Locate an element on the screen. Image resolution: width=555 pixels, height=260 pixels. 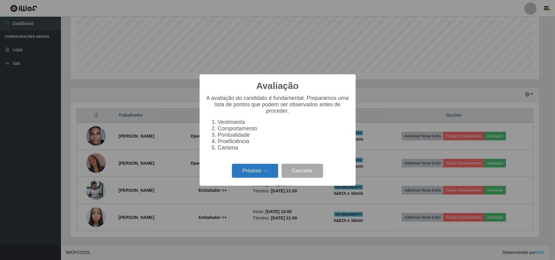
p: A avaliação do candidato é fundamental. Preparamos uma lista de pontos que podem ser observados a... is located at coordinates (278, 105).